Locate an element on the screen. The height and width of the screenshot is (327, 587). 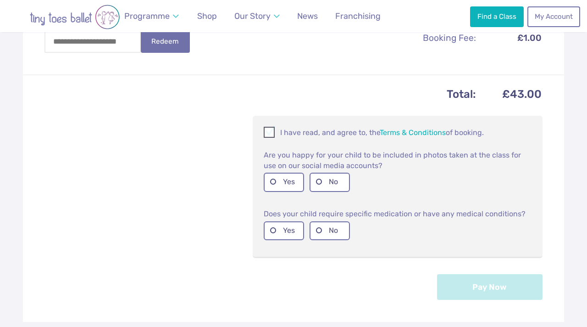
a: My Account is located at coordinates (554, 17).